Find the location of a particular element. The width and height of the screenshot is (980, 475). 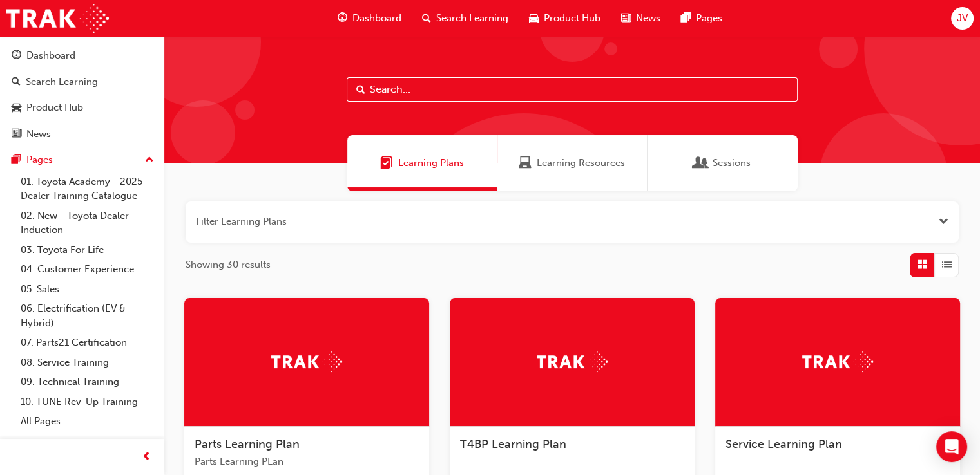

span: T4BP Learning Plan is located at coordinates (513, 444).